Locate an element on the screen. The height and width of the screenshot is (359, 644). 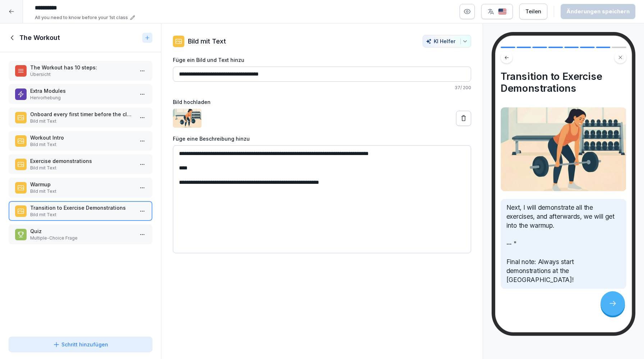
button: Teilen is located at coordinates (533, 12).